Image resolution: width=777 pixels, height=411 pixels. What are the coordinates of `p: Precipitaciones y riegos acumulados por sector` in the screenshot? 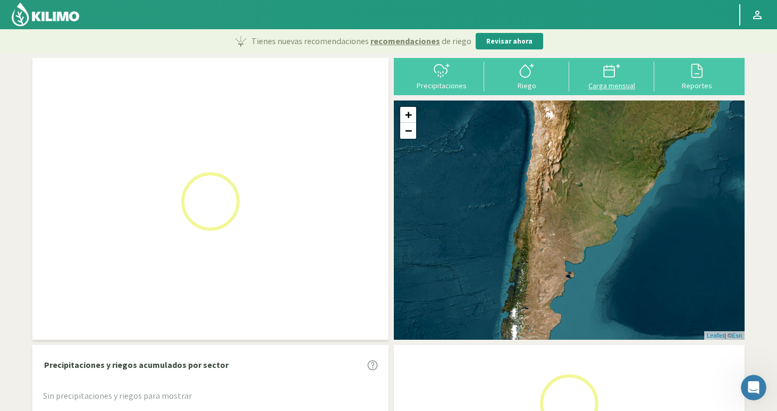 It's located at (136, 365).